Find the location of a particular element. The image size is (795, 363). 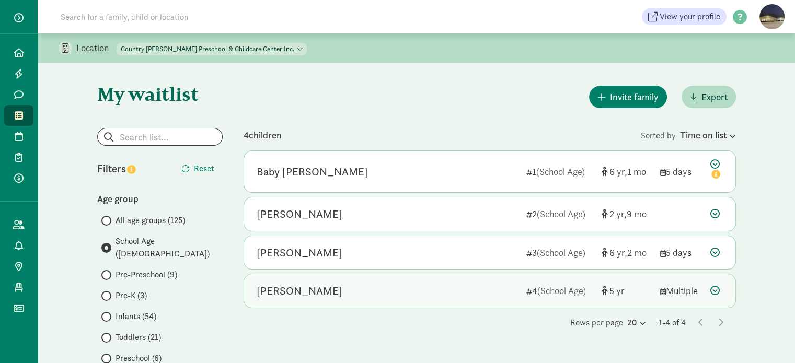

div: 1 is located at coordinates (560, 172).